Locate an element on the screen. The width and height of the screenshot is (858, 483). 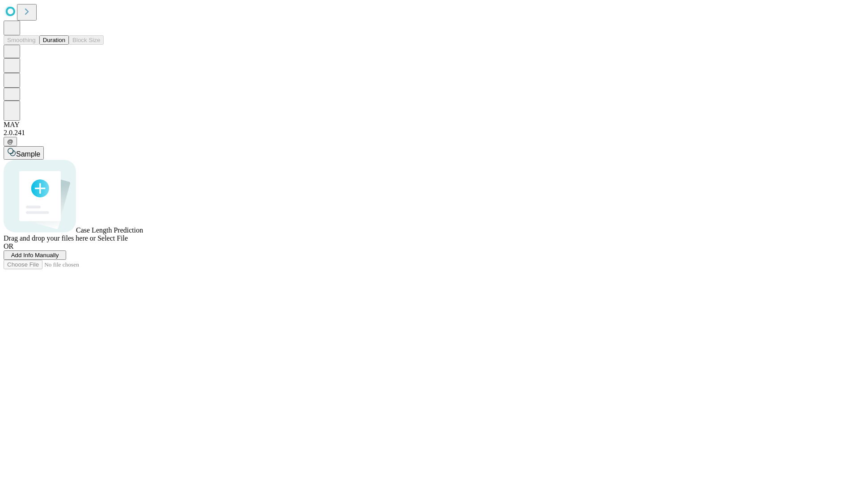
button: Smoothing is located at coordinates (21, 40).